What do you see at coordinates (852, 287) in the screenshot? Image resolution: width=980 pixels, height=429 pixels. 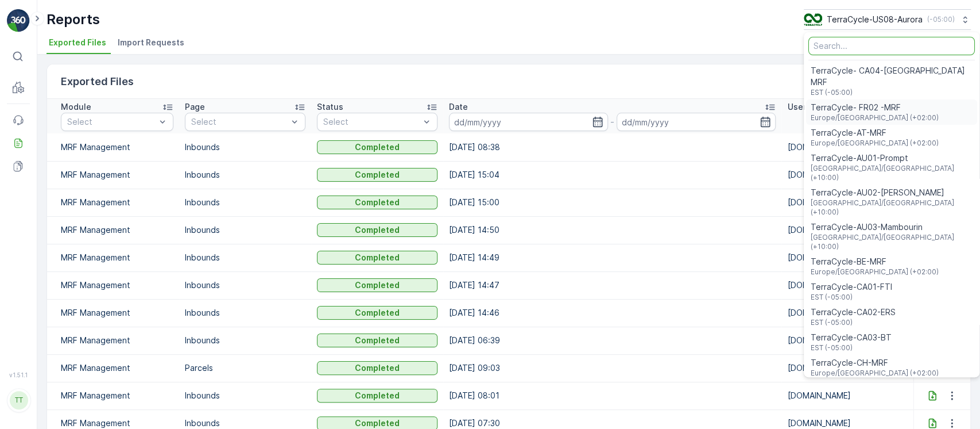 I see `span: TerraCycle-CA01-FTI` at bounding box center [852, 287].